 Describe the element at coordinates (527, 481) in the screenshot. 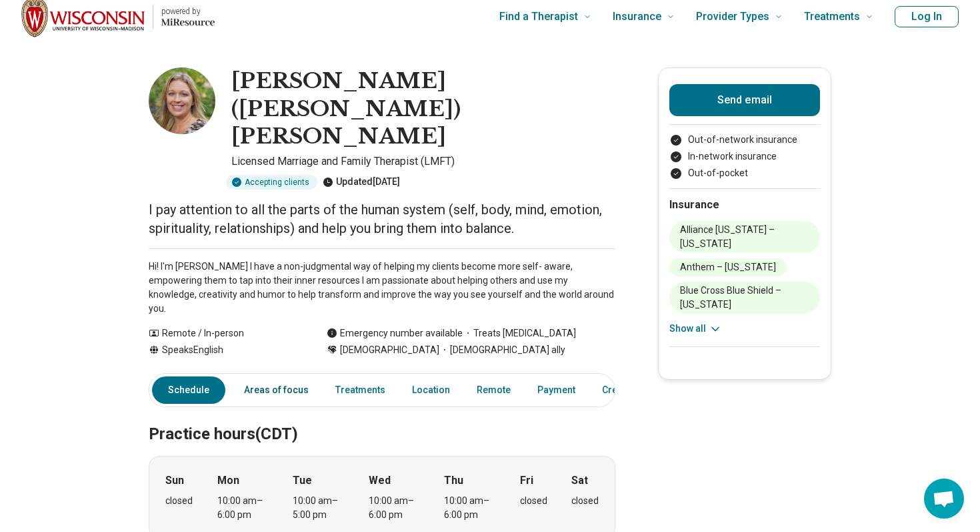

I see `strong: Fri` at that location.